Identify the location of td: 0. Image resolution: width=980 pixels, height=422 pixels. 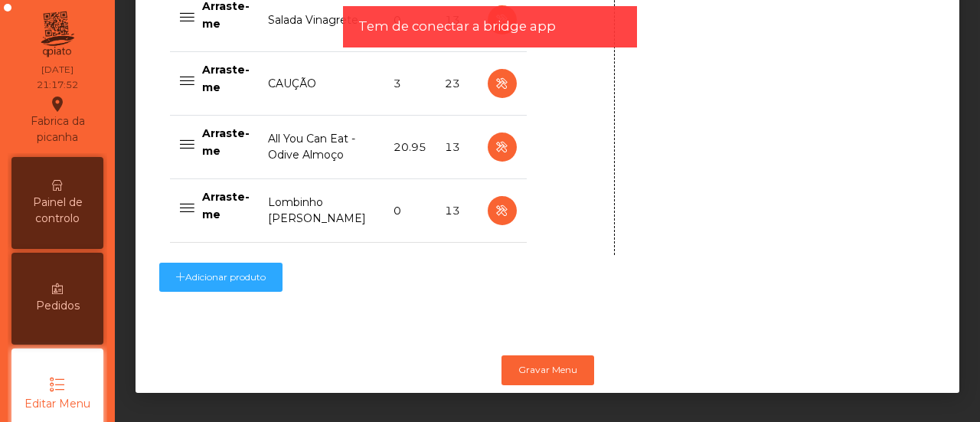
(409, 211).